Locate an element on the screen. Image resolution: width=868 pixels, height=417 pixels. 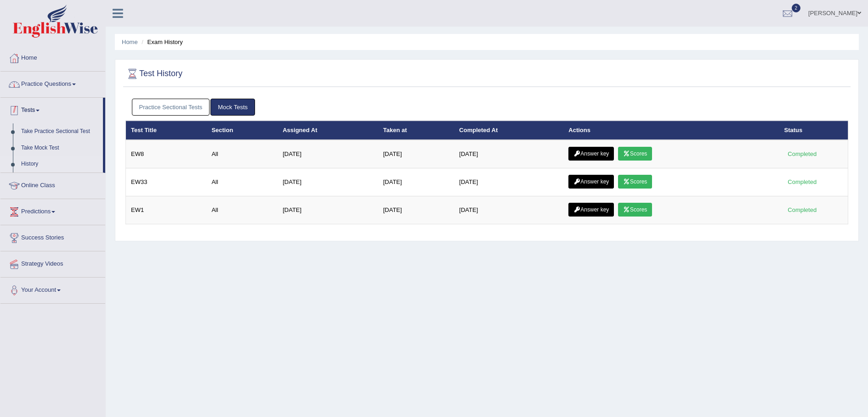
a: Tests is located at coordinates (51, 109).